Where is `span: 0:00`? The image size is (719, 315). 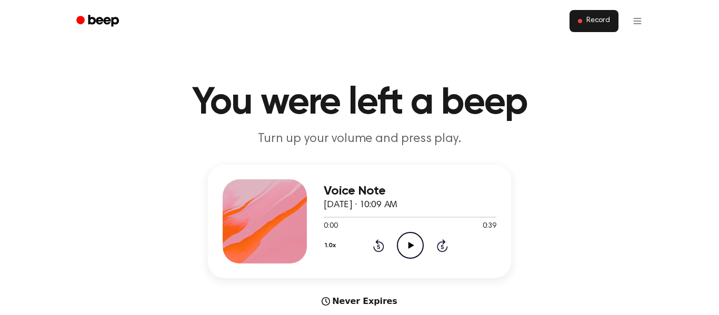
span: 0:00 is located at coordinates (331, 226).